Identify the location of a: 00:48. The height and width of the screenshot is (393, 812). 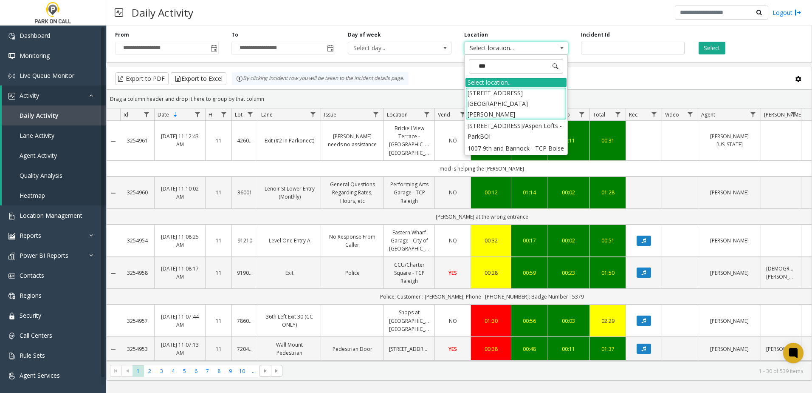
(529, 348).